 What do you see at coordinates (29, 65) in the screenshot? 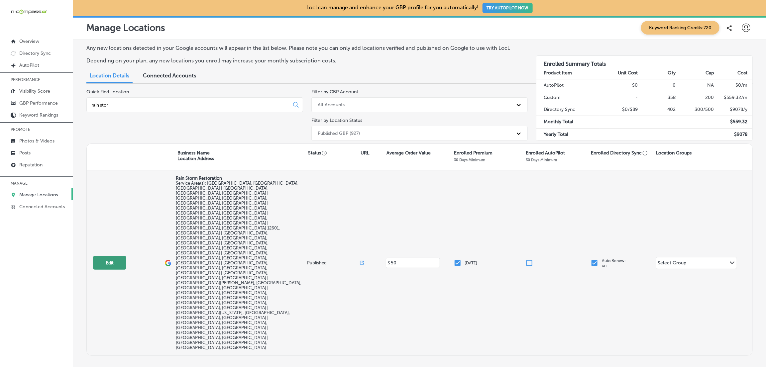
I see `p: AutoPilot` at bounding box center [29, 65].